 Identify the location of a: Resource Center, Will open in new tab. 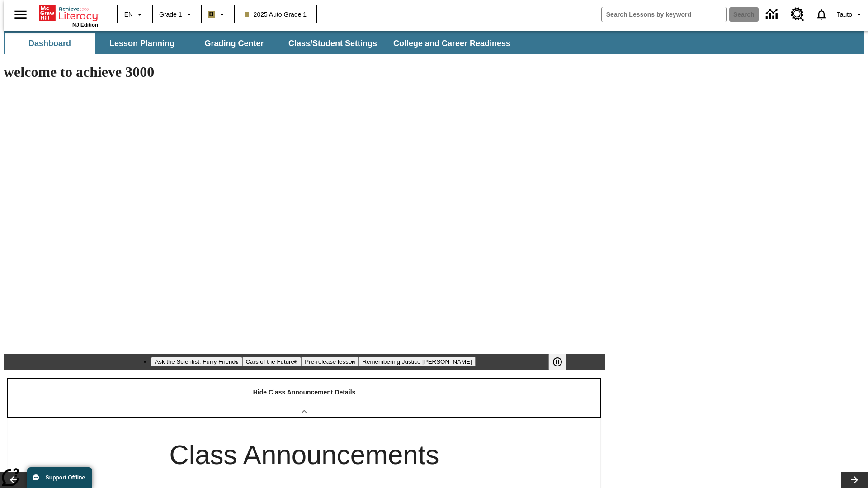
(798, 15).